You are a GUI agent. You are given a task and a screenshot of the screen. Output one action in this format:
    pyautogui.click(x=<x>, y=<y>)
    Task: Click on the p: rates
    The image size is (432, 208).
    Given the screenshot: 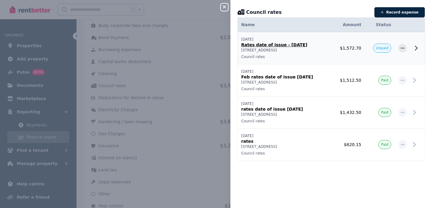 What is the action you would take?
    pyautogui.click(x=285, y=141)
    